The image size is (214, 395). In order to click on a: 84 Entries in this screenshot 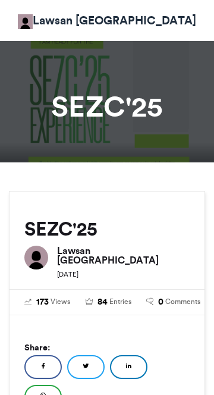, I will do `click(107, 302)`.